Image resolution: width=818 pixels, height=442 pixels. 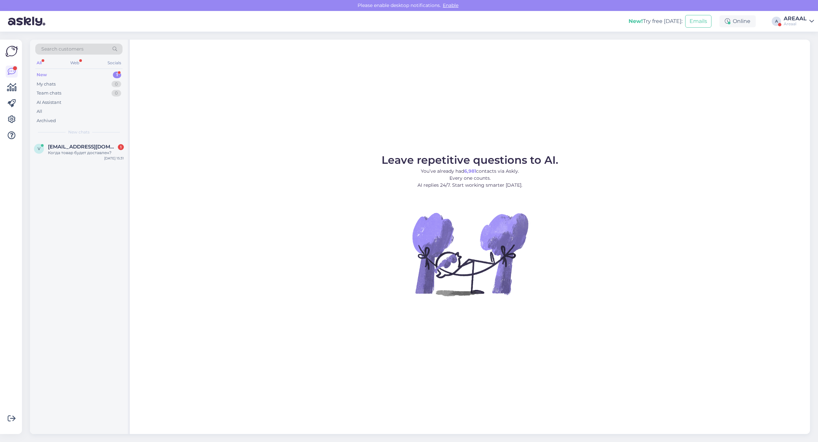 What do you see at coordinates (795, 24) in the screenshot?
I see `div: Areaal` at bounding box center [795, 24].